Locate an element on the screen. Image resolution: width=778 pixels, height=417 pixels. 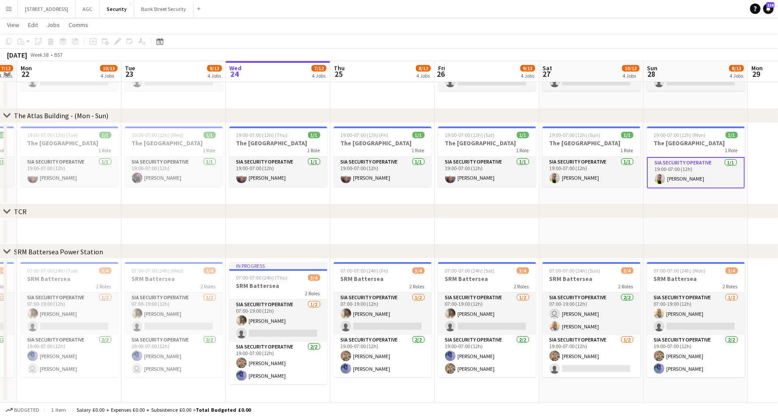
app-job-card: 07:00-07:00 (24h) (Fri)3/4SRM Battersea2 RolesSIA Security Operative1/207:00-19:00 (12h)[PERSON_N... is located at coordinates (383, 320).